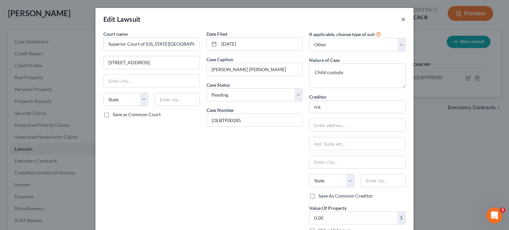 Image resolution: width=509 pixels, height=230 pixels. I want to click on label: Value Of Property, so click(327, 208).